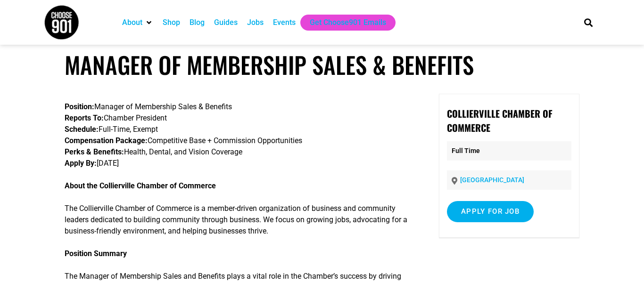 This screenshot has width=644, height=282. I want to click on div: Events, so click(284, 23).